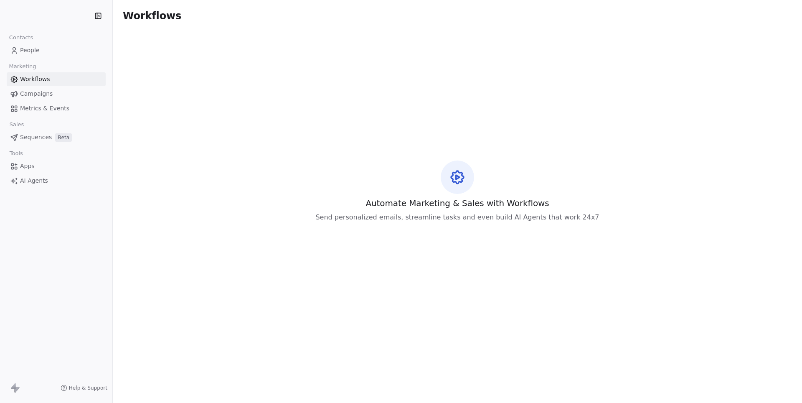 This screenshot has width=802, height=403. I want to click on a: SequencesBeta, so click(56, 137).